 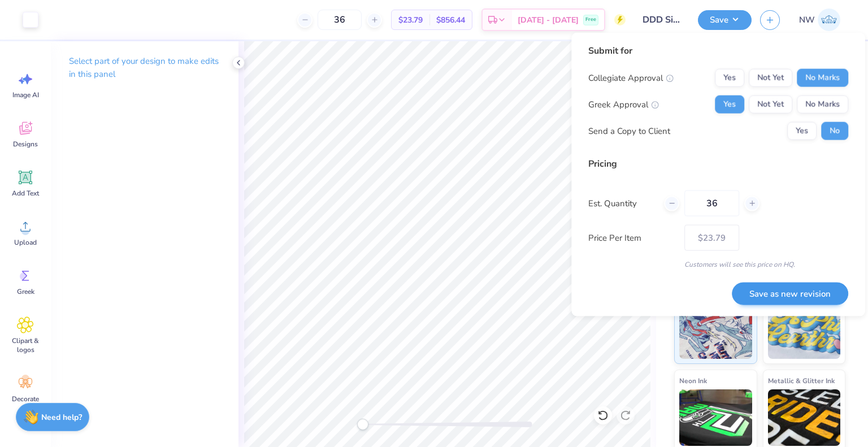 I want to click on div: Collegiate Approval, so click(x=631, y=77).